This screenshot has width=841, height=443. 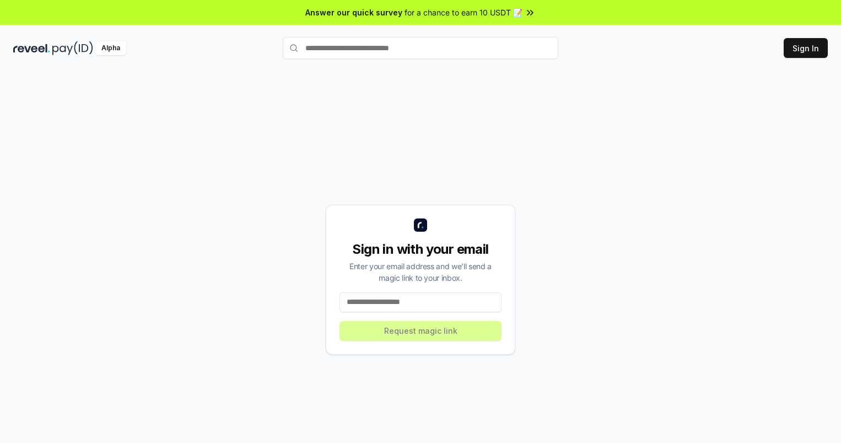 What do you see at coordinates (111, 48) in the screenshot?
I see `div: Alpha` at bounding box center [111, 48].